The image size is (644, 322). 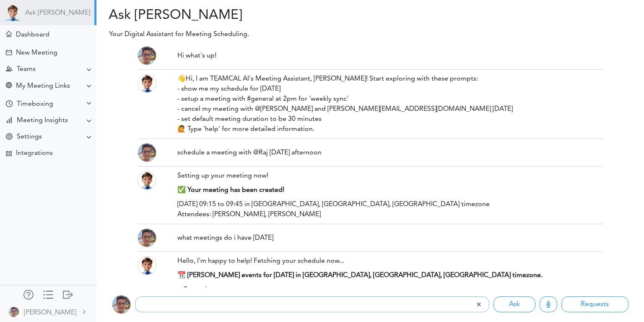 What do you see at coordinates (48, 295) in the screenshot?
I see `a: Change side menu` at bounding box center [48, 295].